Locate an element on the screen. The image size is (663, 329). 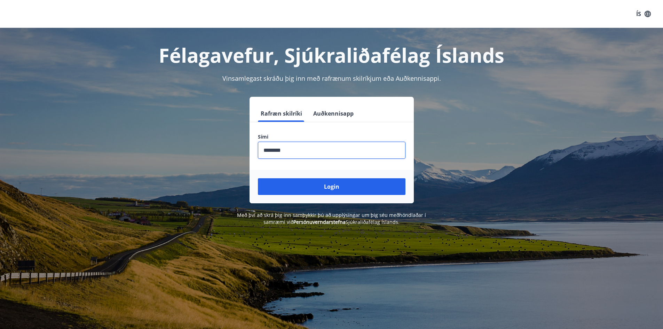
label: Sími is located at coordinates (332, 137).